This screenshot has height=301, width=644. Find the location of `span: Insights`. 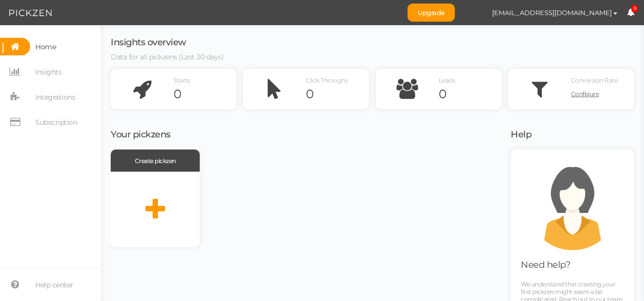

span: Insights is located at coordinates (48, 72).